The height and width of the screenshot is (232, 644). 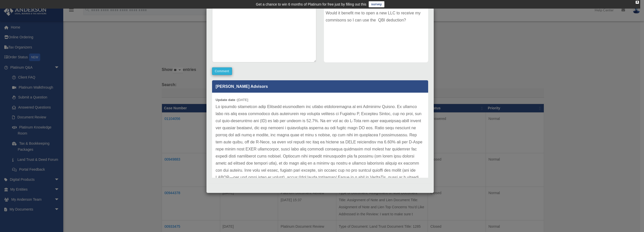 I want to click on div: Get a chance to win 6 months of Platinum for free just by filling out this, so click(x=311, y=4).